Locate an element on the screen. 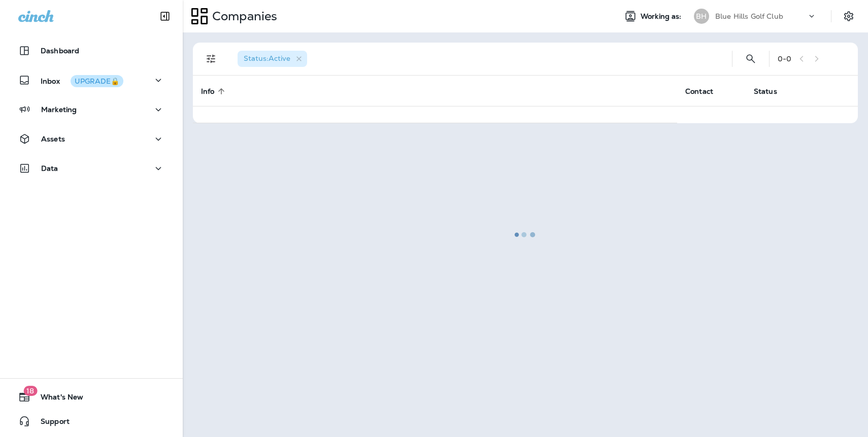  button: Dashboard is located at coordinates (91, 51).